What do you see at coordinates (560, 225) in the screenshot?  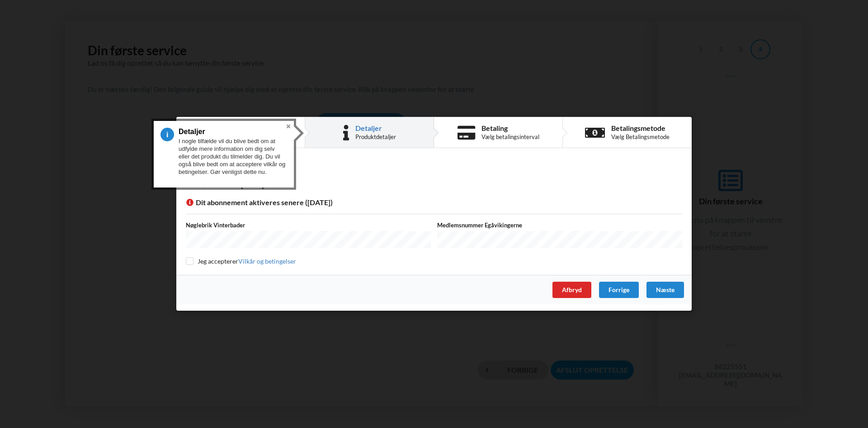 I see `label: Medlemsnummer Egåvikingerne` at bounding box center [560, 225].